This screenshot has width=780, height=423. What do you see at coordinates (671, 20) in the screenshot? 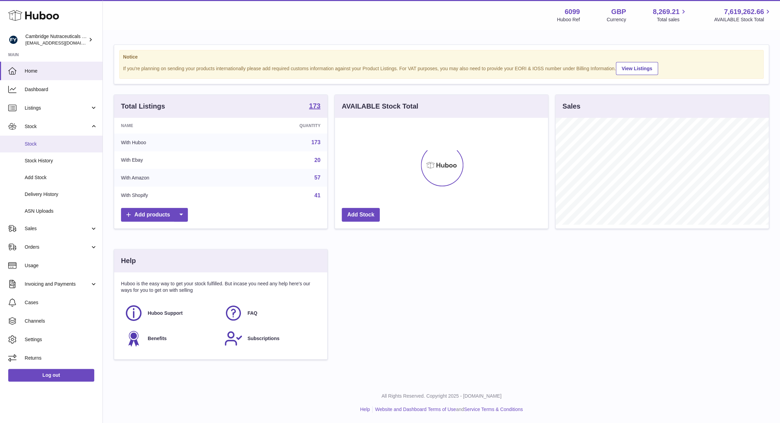
I see `span: Total sales` at bounding box center [671, 20].